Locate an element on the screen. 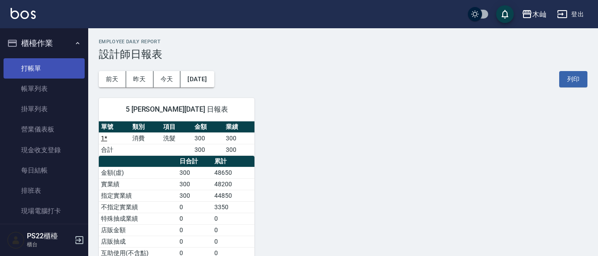 The height and width of the screenshot is (256, 598). a: 帳單列表 is located at coordinates (44, 89).